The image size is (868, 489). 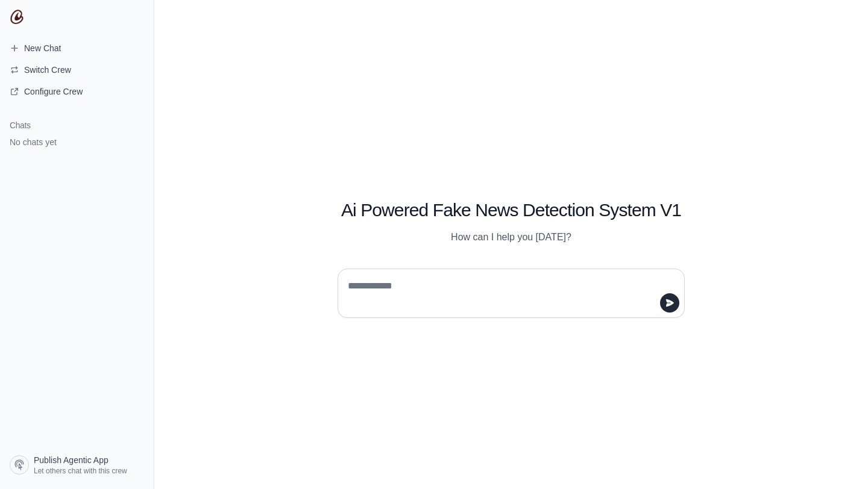 What do you see at coordinates (80, 471) in the screenshot?
I see `span: Let others chat with this crew` at bounding box center [80, 471].